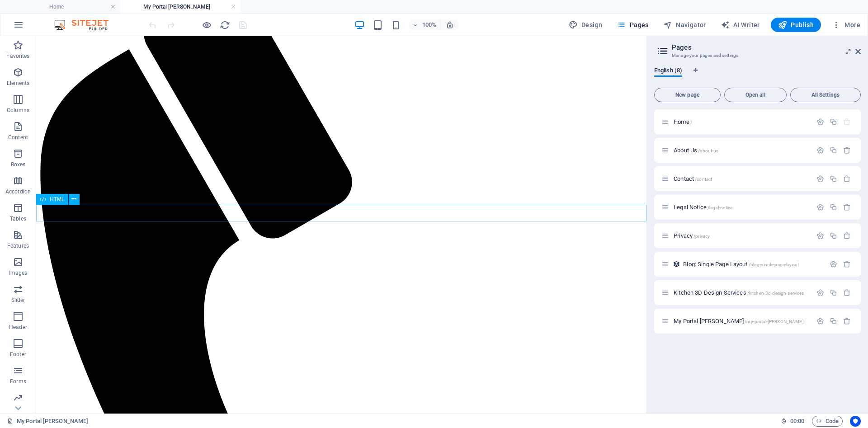  I want to click on div: Legal Notice/legal-notice, so click(741, 207).